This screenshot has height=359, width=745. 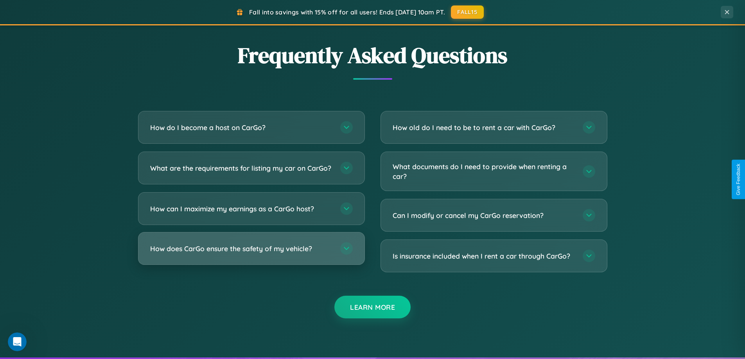 What do you see at coordinates (467, 12) in the screenshot?
I see `button: FALL15` at bounding box center [467, 12].